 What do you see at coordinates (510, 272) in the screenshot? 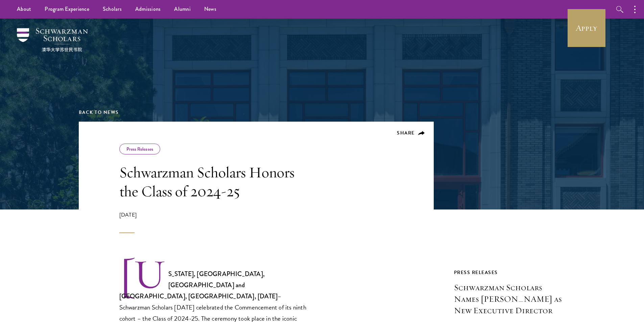
I see `div: Press Releases` at bounding box center [510, 272].